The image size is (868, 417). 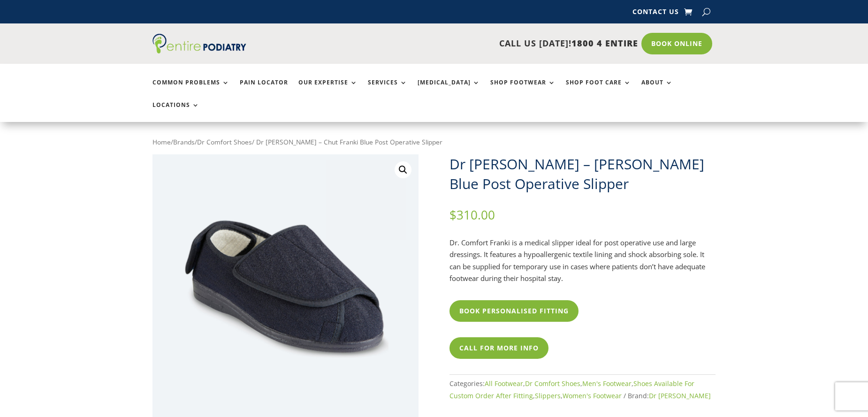 I want to click on span: 1800 4 ENTIRE, so click(x=605, y=43).